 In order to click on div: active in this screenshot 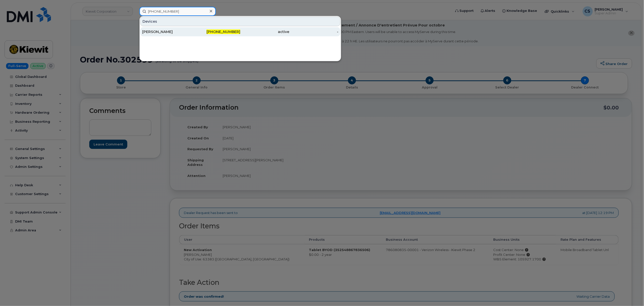, I will do `click(265, 32)`.